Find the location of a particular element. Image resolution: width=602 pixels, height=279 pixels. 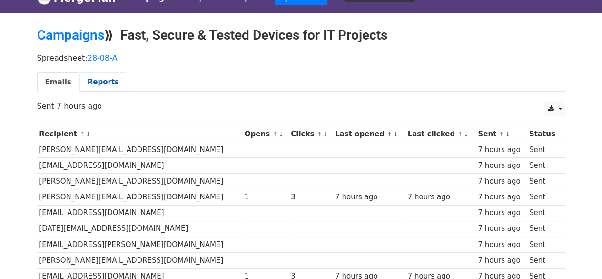

th: Status is located at coordinates (544, 134).